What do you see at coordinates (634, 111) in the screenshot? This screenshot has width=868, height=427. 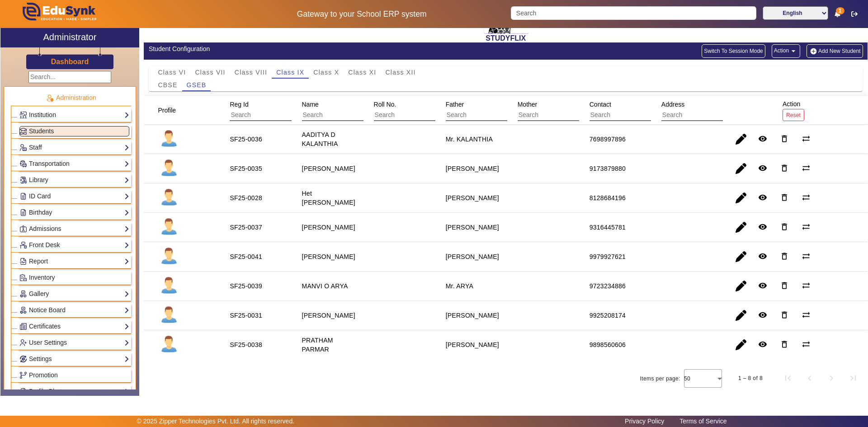 I see `div: Contact` at bounding box center [634, 111].